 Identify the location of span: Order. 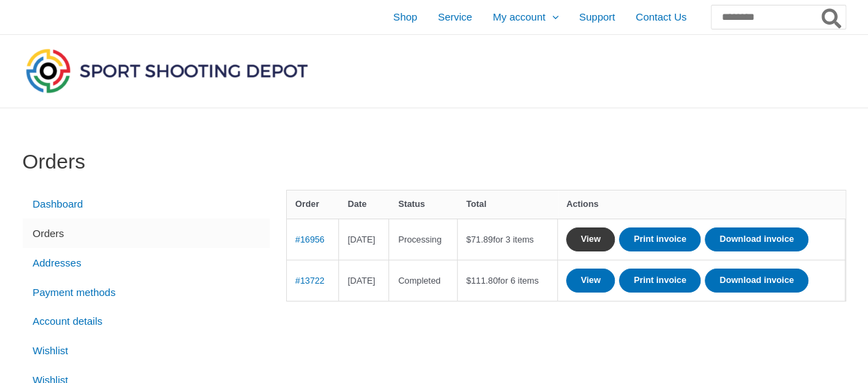
(307, 203).